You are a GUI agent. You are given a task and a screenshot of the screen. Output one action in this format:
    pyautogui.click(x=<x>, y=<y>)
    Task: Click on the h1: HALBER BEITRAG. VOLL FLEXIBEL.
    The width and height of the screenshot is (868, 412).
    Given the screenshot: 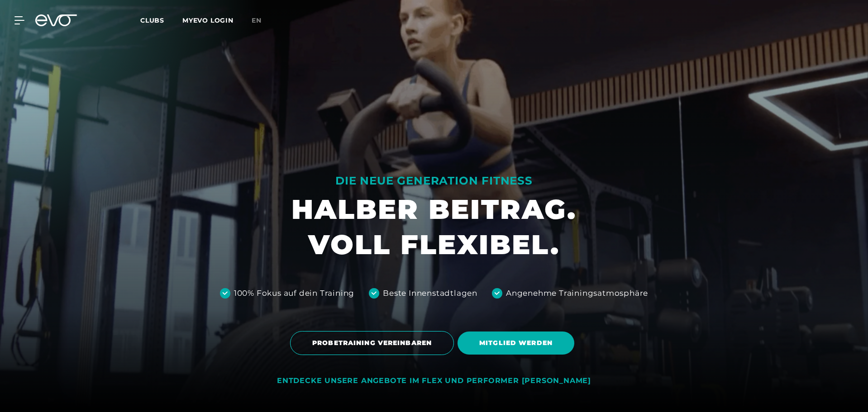 What is the action you would take?
    pyautogui.click(x=434, y=228)
    